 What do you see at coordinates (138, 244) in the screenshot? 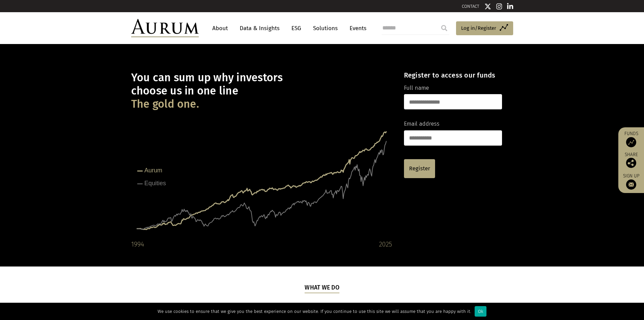
I see `div: 1994` at bounding box center [138, 244].